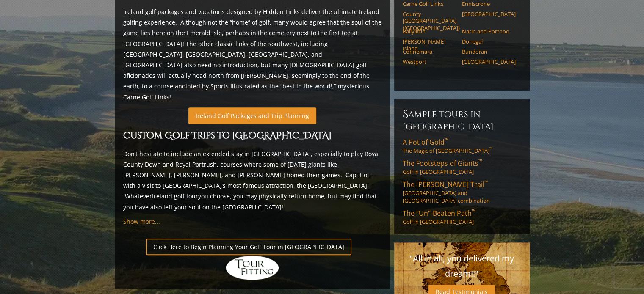  I want to click on a: Connemara, so click(429, 52).